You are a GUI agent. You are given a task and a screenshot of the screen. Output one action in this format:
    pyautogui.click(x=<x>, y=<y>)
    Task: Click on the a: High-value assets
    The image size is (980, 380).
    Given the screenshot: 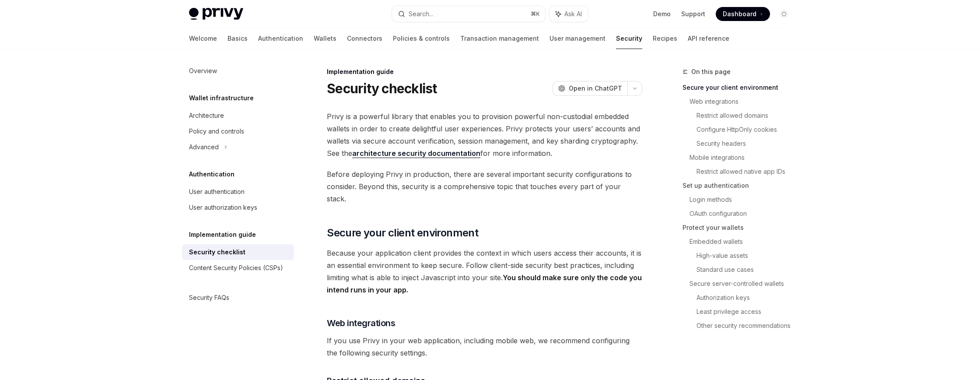 What is the action you would take?
    pyautogui.click(x=747, y=256)
    